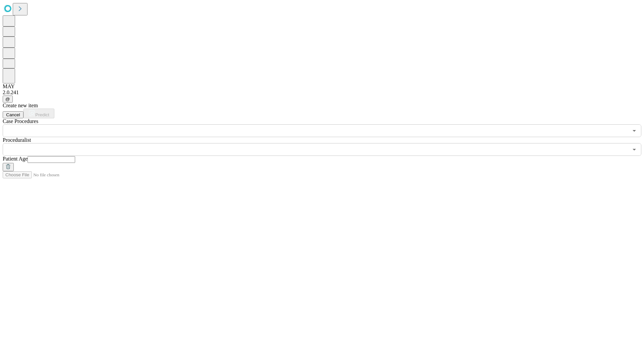 Image resolution: width=644 pixels, height=362 pixels. I want to click on span: Cancel, so click(13, 115).